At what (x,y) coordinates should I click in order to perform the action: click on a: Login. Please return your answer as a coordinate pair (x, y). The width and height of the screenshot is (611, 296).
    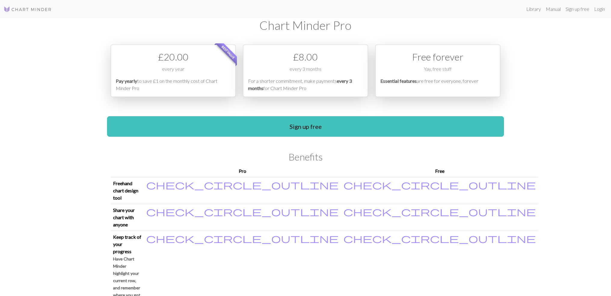
    Looking at the image, I should click on (600, 9).